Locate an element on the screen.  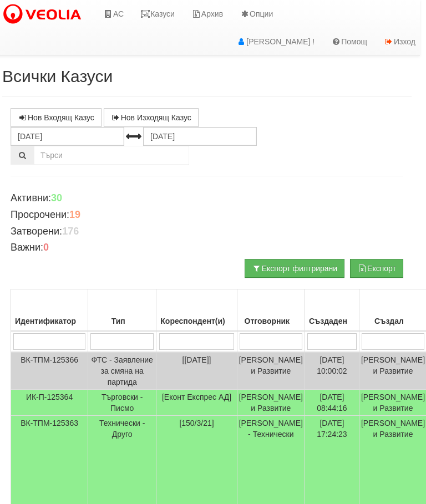
b: 176 is located at coordinates (70, 231).